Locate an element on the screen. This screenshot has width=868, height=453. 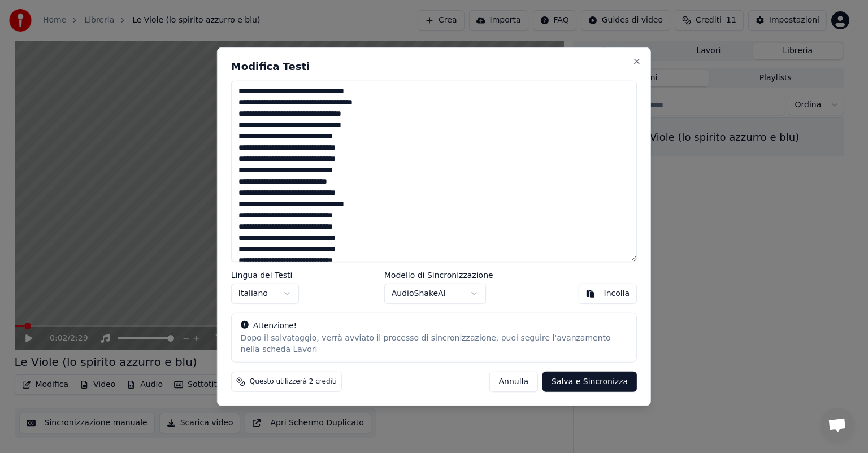
button: Incolla is located at coordinates (608, 293).